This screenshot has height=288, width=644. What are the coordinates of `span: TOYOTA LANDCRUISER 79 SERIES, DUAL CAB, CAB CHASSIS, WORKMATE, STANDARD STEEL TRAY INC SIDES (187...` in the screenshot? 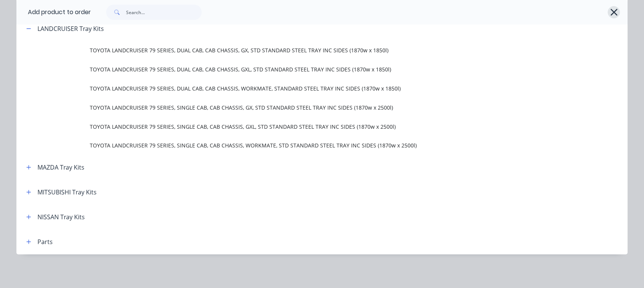 It's located at (305, 88).